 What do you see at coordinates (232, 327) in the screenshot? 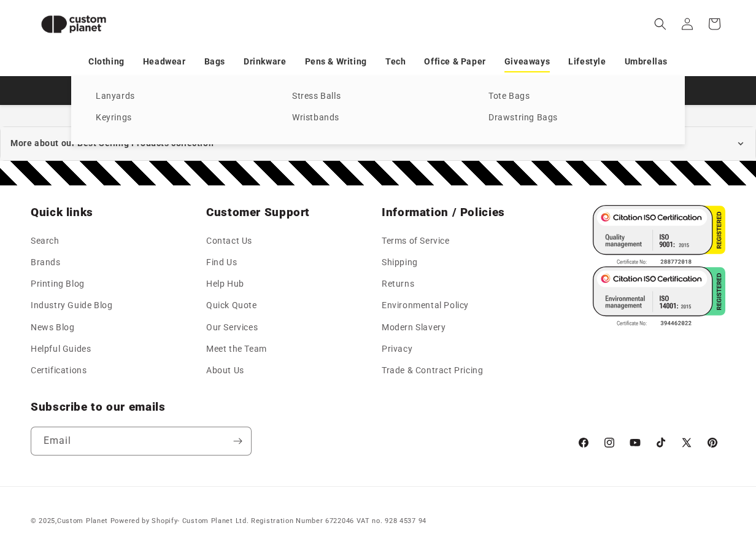
I see `a: Our Services` at bounding box center [232, 327].